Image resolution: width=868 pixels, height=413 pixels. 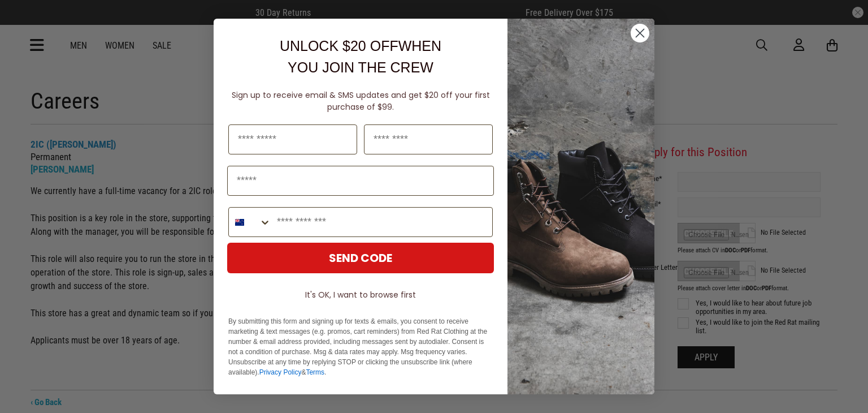 I want to click on span: WHEN, so click(x=420, y=46).